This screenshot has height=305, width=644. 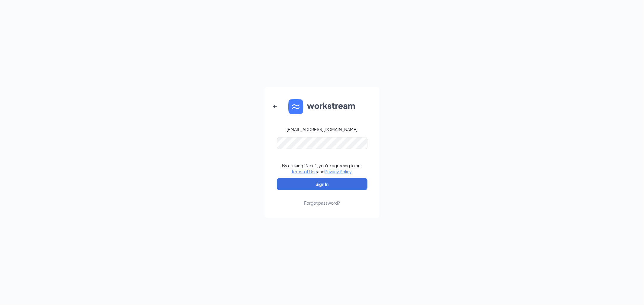 What do you see at coordinates (322, 198) in the screenshot?
I see `a: Forgot password?` at bounding box center [322, 198].